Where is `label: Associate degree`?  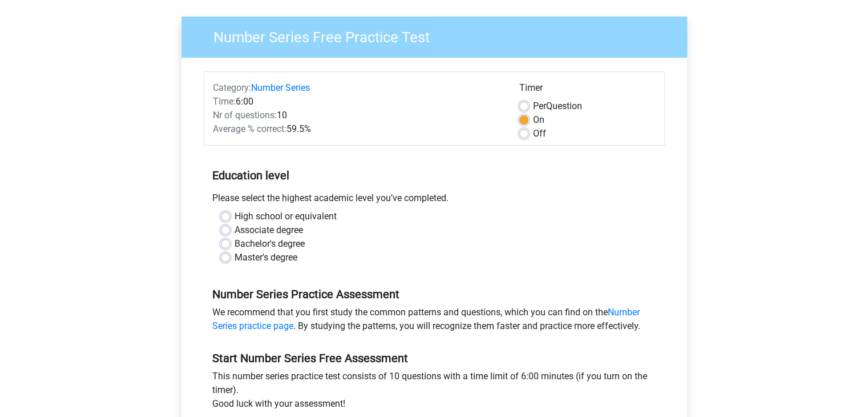 label: Associate degree is located at coordinates (269, 231).